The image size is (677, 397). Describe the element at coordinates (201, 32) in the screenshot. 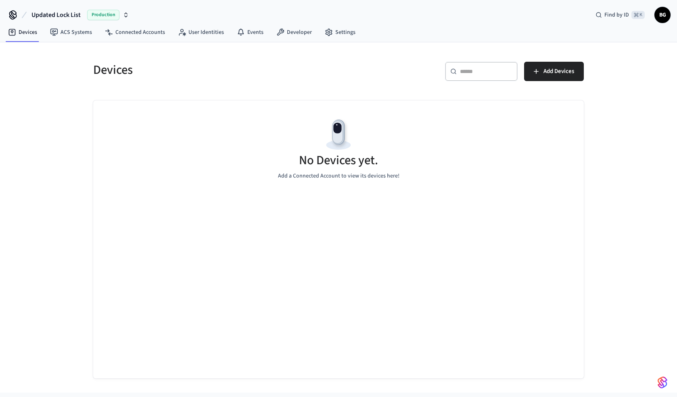

I see `a: User Identities` at that location.